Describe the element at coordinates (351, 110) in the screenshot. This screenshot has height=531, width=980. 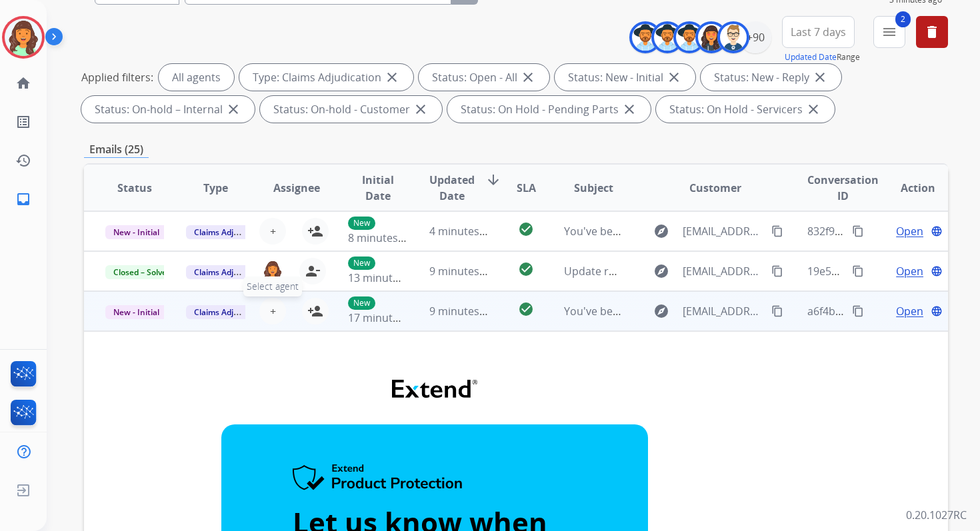
I see `div: Status: On-hold - Customer` at that location.